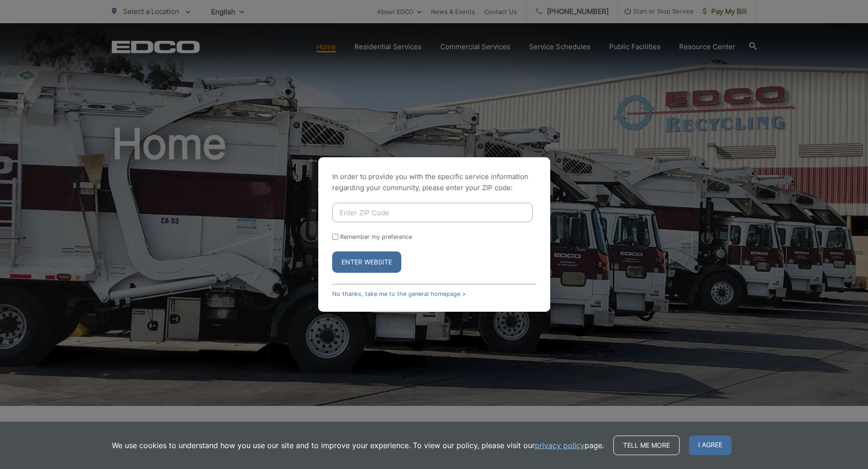  Describe the element at coordinates (358, 445) in the screenshot. I see `p: We use cookies to understand how you use our site and to improve your experience. To view our pol...` at that location.